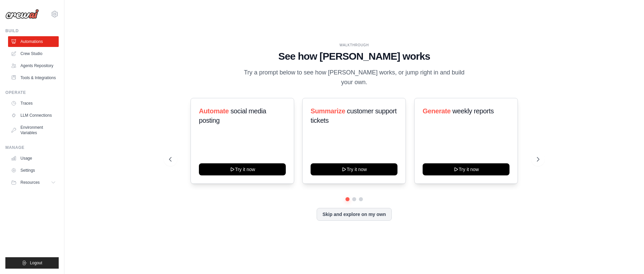 The width and height of the screenshot is (644, 274). I want to click on span: Automate, so click(214, 111).